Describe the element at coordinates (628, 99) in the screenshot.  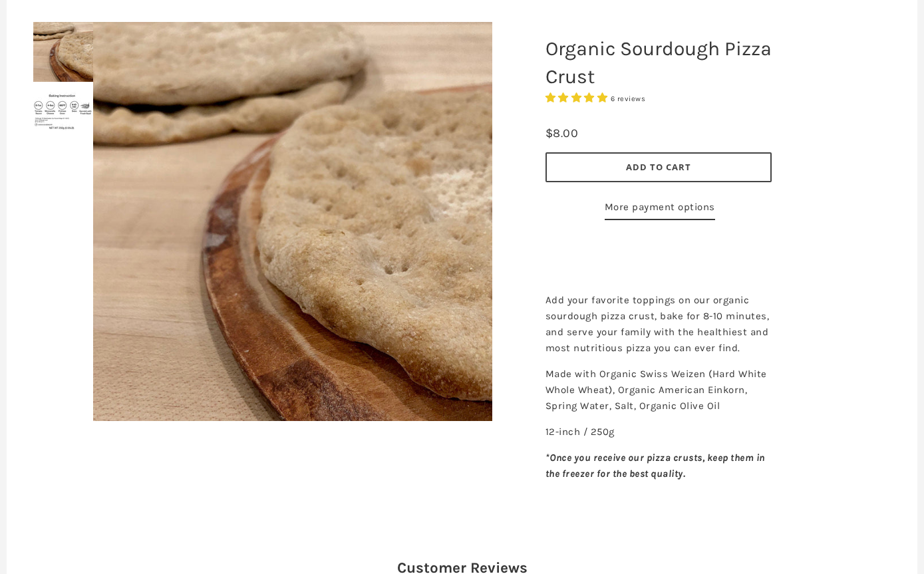
I see `span: 6 reviews` at that location.